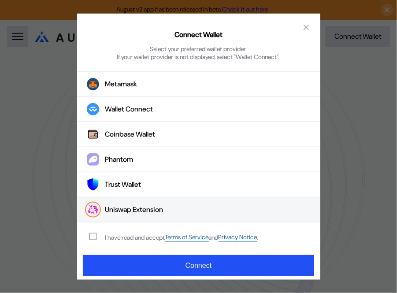 The width and height of the screenshot is (397, 293). Describe the element at coordinates (199, 134) in the screenshot. I see `button: Coinbase WalletCoinbase Wallet` at that location.